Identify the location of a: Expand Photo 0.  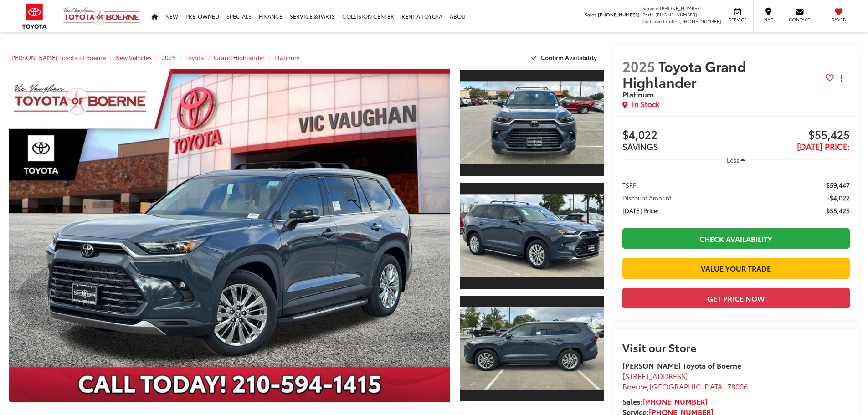
(230, 235).